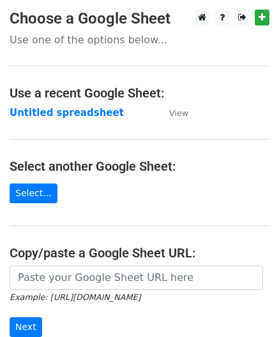  Describe the element at coordinates (33, 193) in the screenshot. I see `a: Select...` at that location.